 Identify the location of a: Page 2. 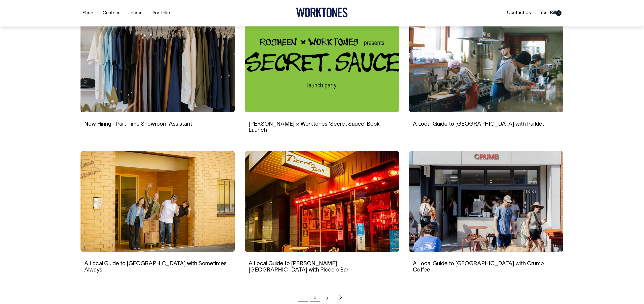
(315, 297).